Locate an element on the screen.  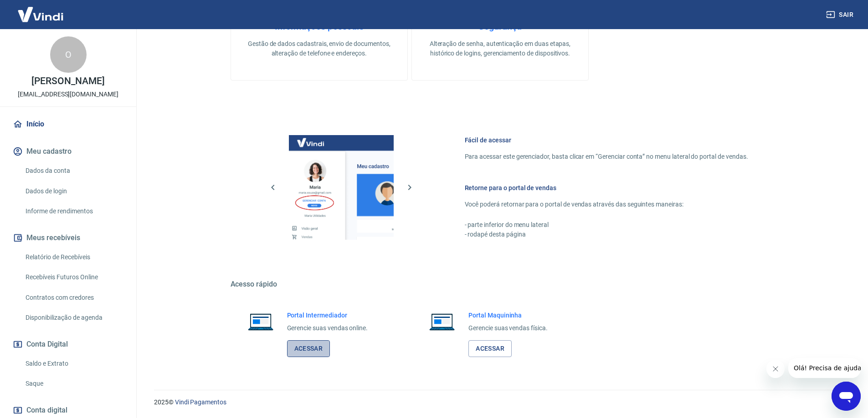
h5: Acesso rápido is located at coordinates (500, 284).